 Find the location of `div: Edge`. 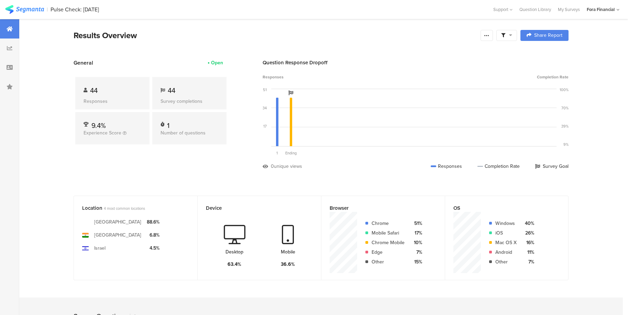

div: Edge is located at coordinates (388, 252).